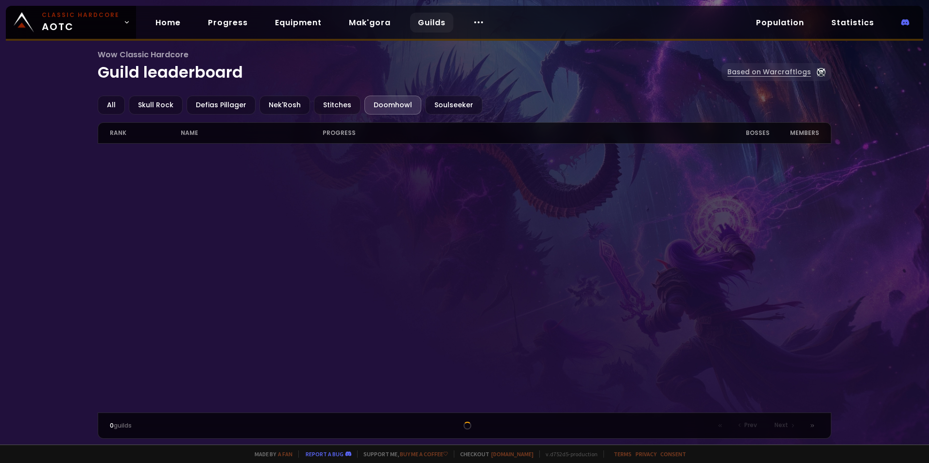  Describe the element at coordinates (145, 133) in the screenshot. I see `div: rank` at that location.